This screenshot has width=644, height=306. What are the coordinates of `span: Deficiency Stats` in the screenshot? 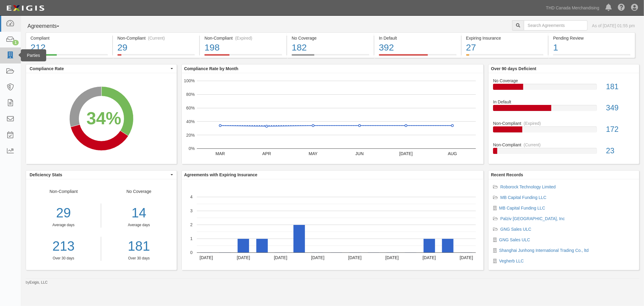 It's located at (99, 175).